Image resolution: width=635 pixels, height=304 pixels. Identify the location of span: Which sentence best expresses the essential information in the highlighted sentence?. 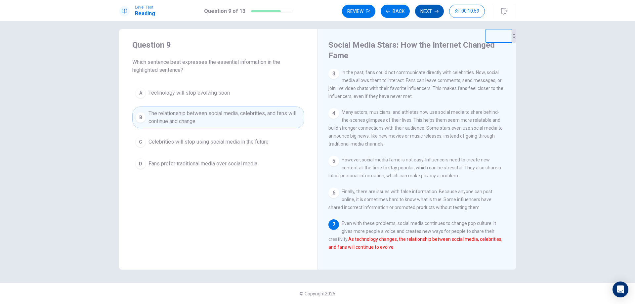
(218, 66).